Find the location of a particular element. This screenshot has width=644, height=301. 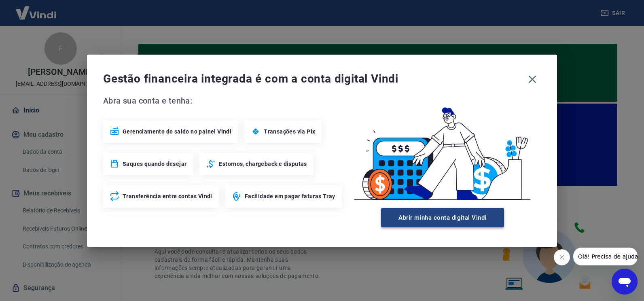

span: Transações via Pix is located at coordinates (289, 132).